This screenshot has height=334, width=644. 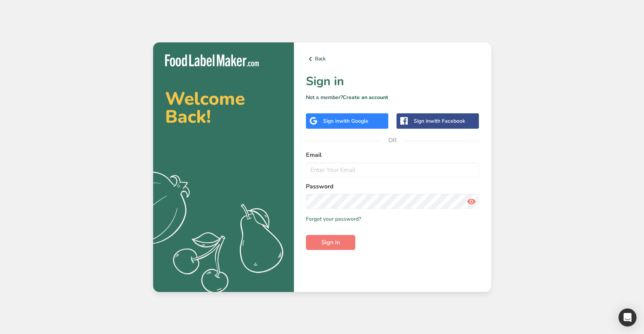 What do you see at coordinates (366, 97) in the screenshot?
I see `a: Create an account` at bounding box center [366, 97].